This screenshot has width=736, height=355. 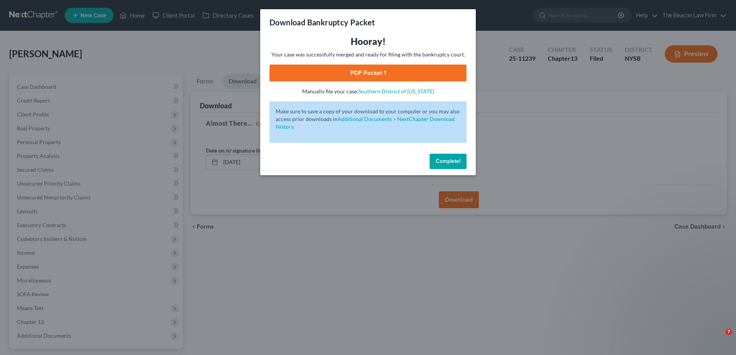 What do you see at coordinates (728, 332) in the screenshot?
I see `span: 7` at bounding box center [728, 332].